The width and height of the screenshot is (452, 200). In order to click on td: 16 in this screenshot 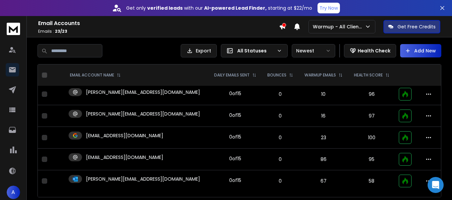, I will do `click(323, 116)`.